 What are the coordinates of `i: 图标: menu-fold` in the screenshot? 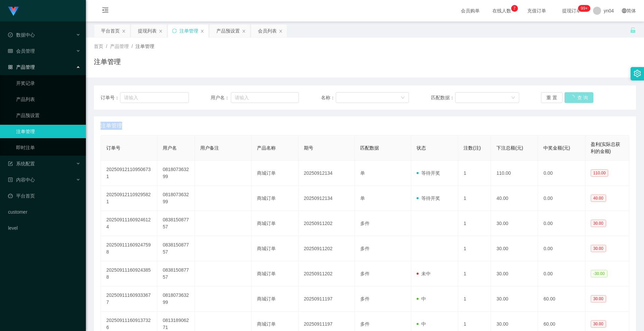 It's located at (105, 11).